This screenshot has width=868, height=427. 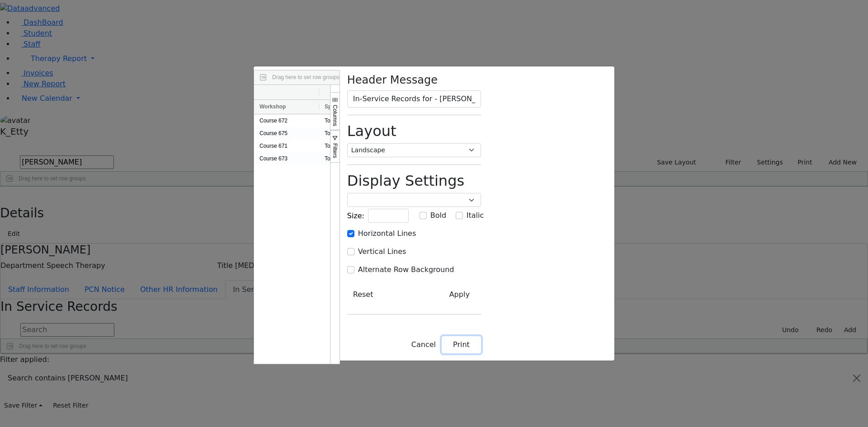 I want to click on label: Bold, so click(x=438, y=216).